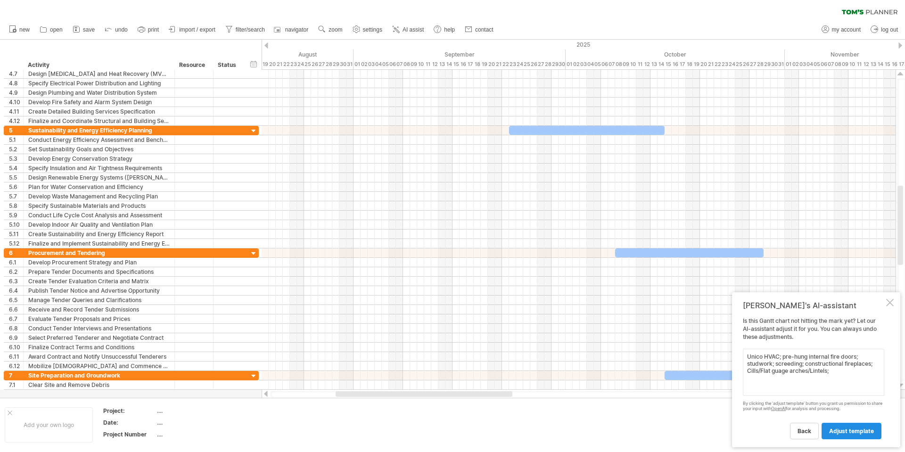 The height and width of the screenshot is (452, 905). Describe the element at coordinates (197, 30) in the screenshot. I see `span: import / export` at that location.